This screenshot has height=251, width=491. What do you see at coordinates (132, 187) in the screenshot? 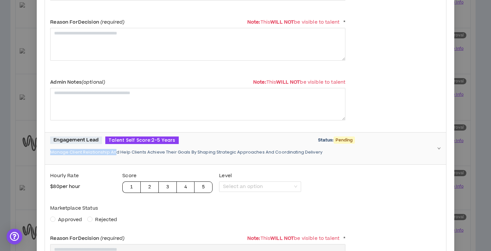
I see `p: 1` at bounding box center [132, 187].